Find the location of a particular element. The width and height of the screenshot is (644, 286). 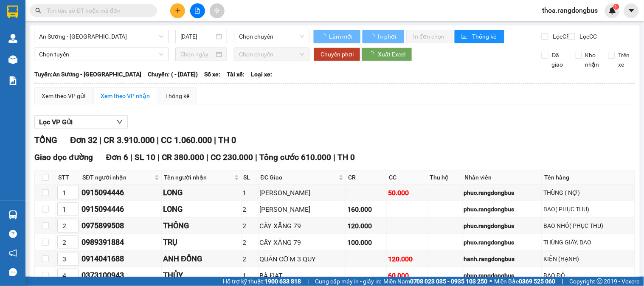

th: Nhân viên is located at coordinates (503, 178).